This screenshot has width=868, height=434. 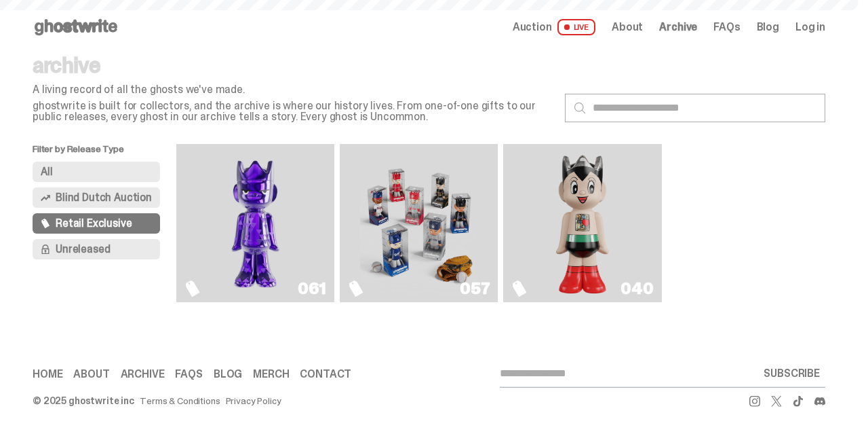 What do you see at coordinates (727, 27) in the screenshot?
I see `span: FAQs` at bounding box center [727, 27].